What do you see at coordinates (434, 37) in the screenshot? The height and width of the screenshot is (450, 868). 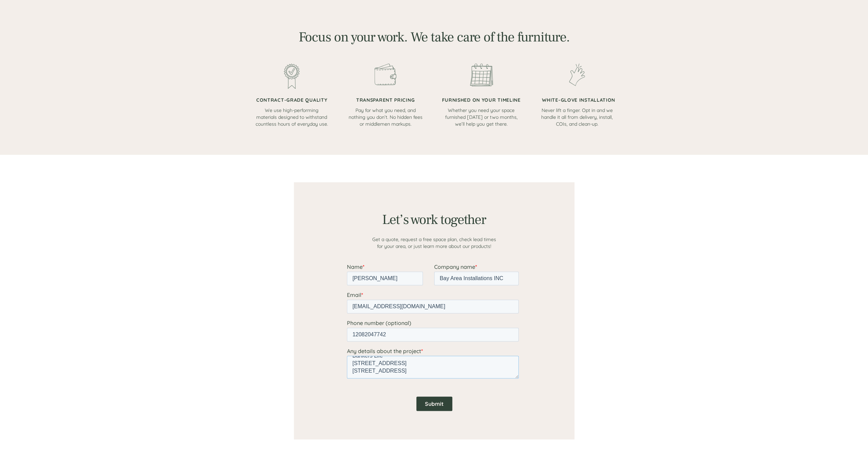 I see `span: Focus on your work. We take care of the furniture.` at bounding box center [434, 37].